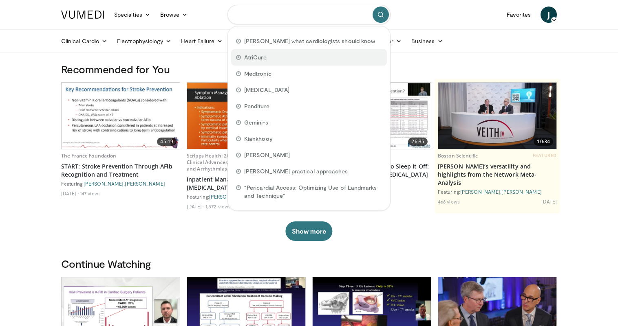 This screenshot has height=326, width=618. I want to click on span: Medtronic, so click(257, 74).